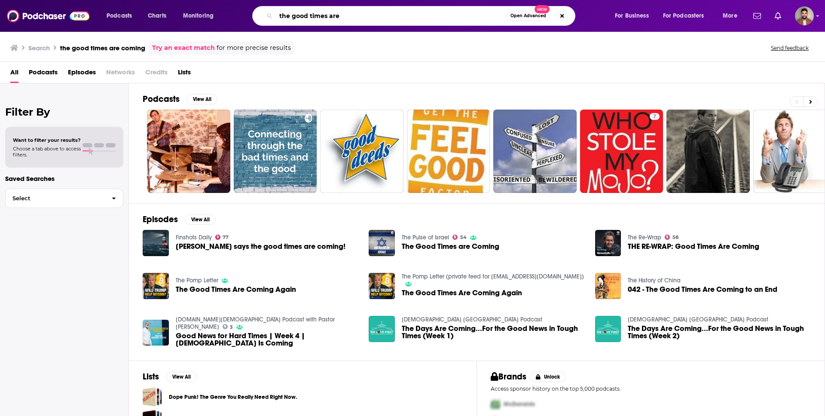 The height and width of the screenshot is (416, 825). Describe the element at coordinates (184, 74) in the screenshot. I see `span: Lists` at that location.